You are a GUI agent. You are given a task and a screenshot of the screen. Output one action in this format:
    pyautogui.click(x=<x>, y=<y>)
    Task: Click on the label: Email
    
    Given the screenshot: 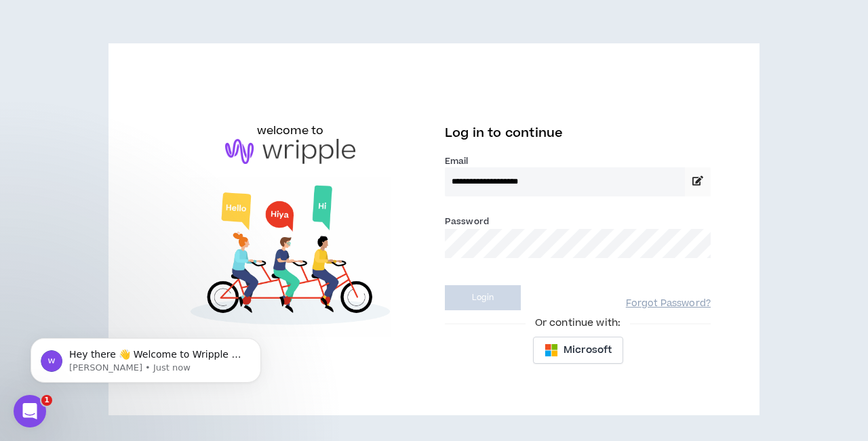 What is the action you would take?
    pyautogui.click(x=577, y=161)
    